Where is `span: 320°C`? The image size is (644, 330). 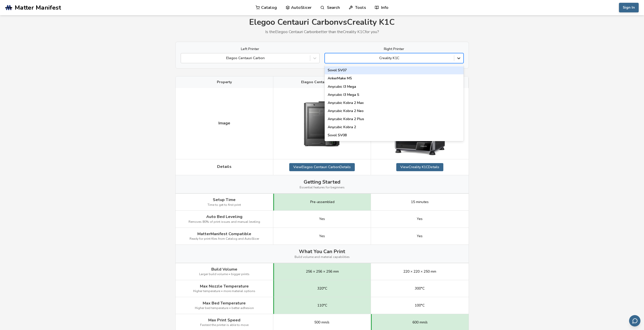 span: 320°C is located at coordinates (322, 289).